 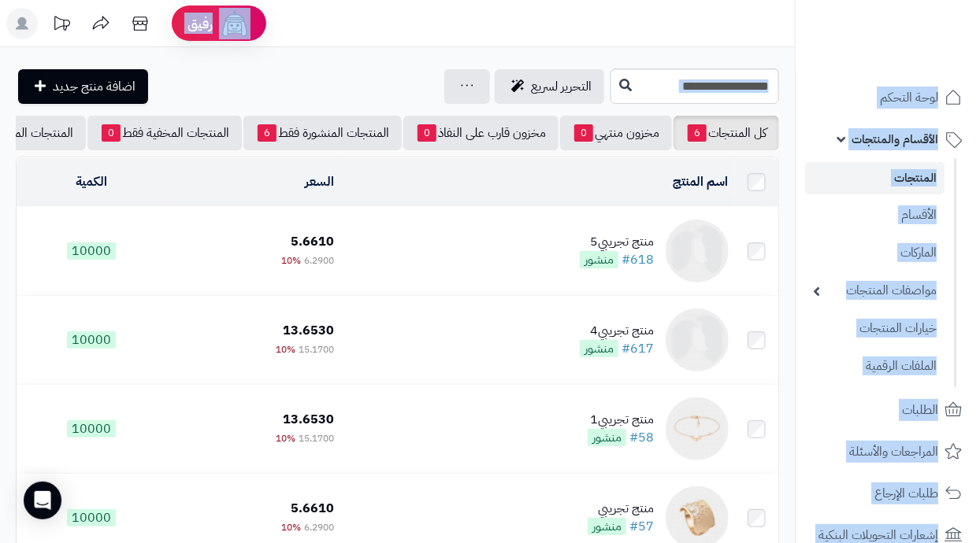 What do you see at coordinates (94, 87) in the screenshot?
I see `span: اضافة منتج جديد` at bounding box center [94, 87].